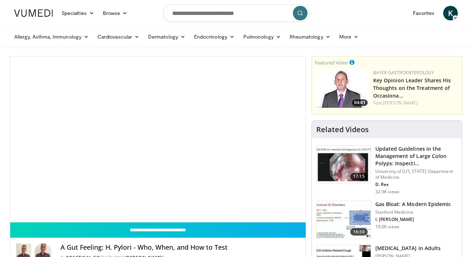 This screenshot has height=257, width=472. What do you see at coordinates (51, 37) in the screenshot?
I see `a: Allergy, Asthma, Immunology` at bounding box center [51, 37].